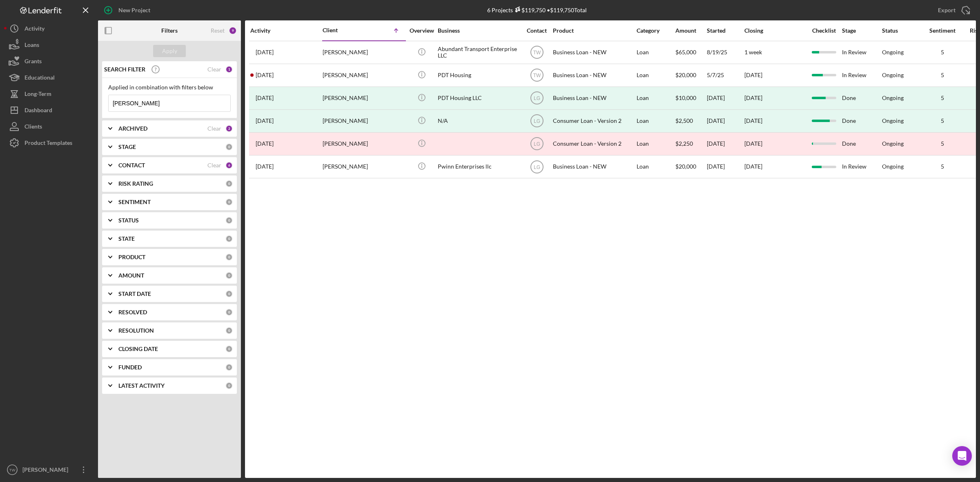 The width and height of the screenshot is (980, 482). Describe the element at coordinates (862, 31) in the screenshot. I see `div: Stage` at that location.